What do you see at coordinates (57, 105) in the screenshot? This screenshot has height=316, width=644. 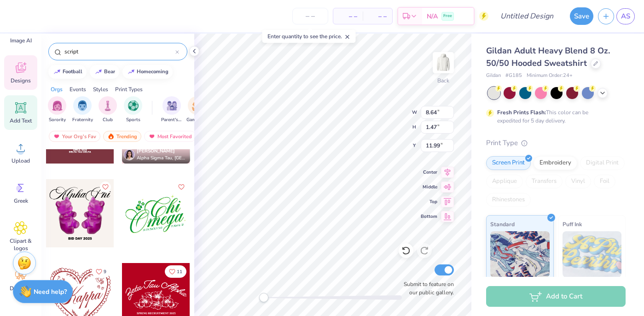 I see `img: Sorority Image` at bounding box center [57, 105].